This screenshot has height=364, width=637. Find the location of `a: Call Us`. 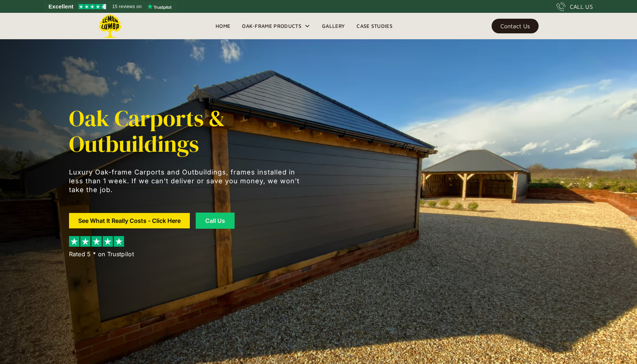

a: Call Us is located at coordinates (215, 221).